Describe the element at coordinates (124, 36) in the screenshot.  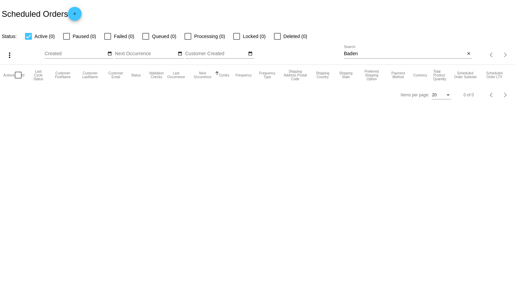
I see `span: Failed (0)` at that location.